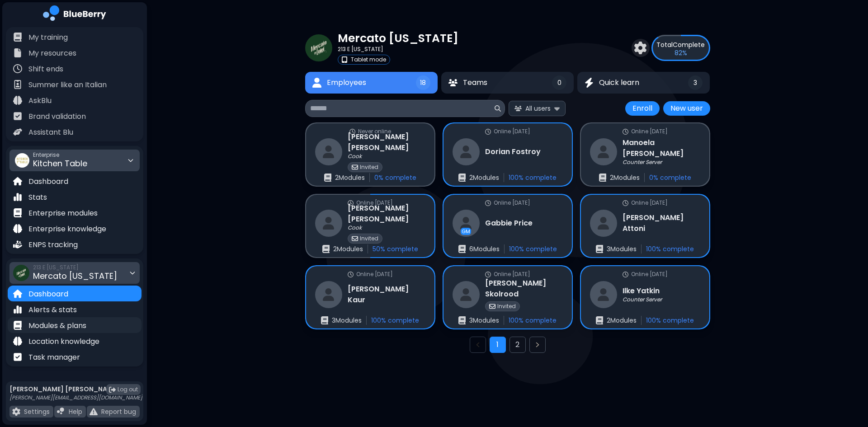 Image resolution: width=868 pixels, height=427 pixels. What do you see at coordinates (557, 108) in the screenshot?
I see `img: expand` at bounding box center [557, 108].